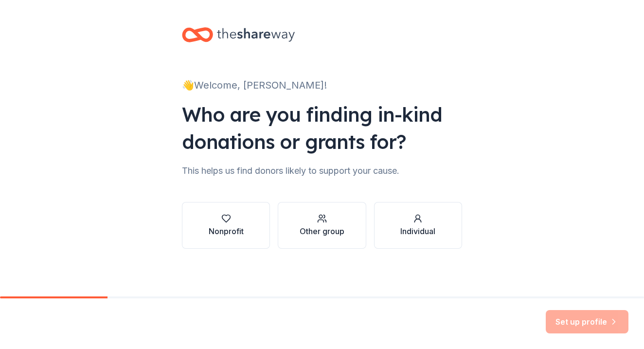 The height and width of the screenshot is (349, 644). I want to click on button: Individual, so click(418, 225).